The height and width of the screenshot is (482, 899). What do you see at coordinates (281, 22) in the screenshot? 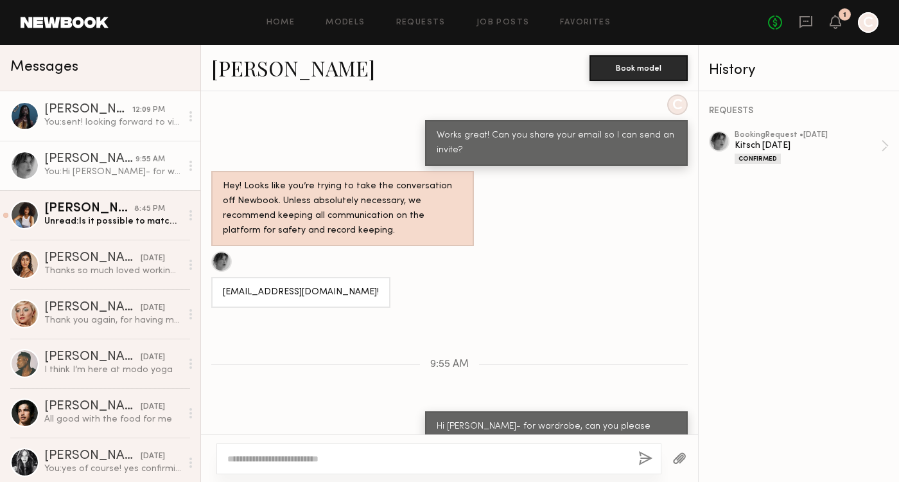
I see `a: Home` at bounding box center [281, 22].